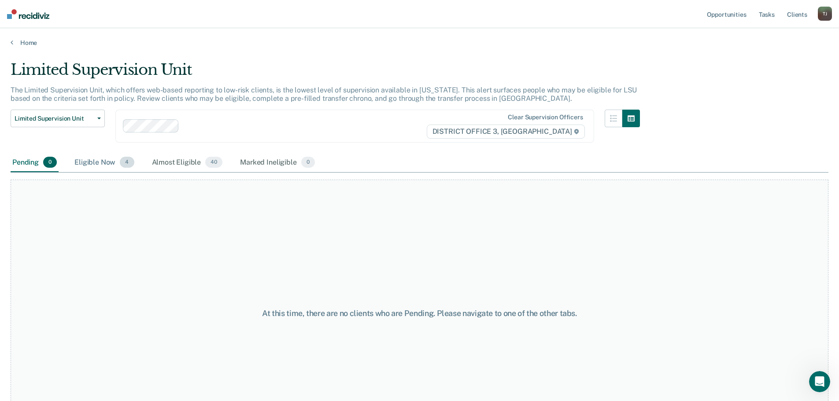 Image resolution: width=839 pixels, height=401 pixels. What do you see at coordinates (277, 163) in the screenshot?
I see `div: Marked Ineligible0` at bounding box center [277, 163].